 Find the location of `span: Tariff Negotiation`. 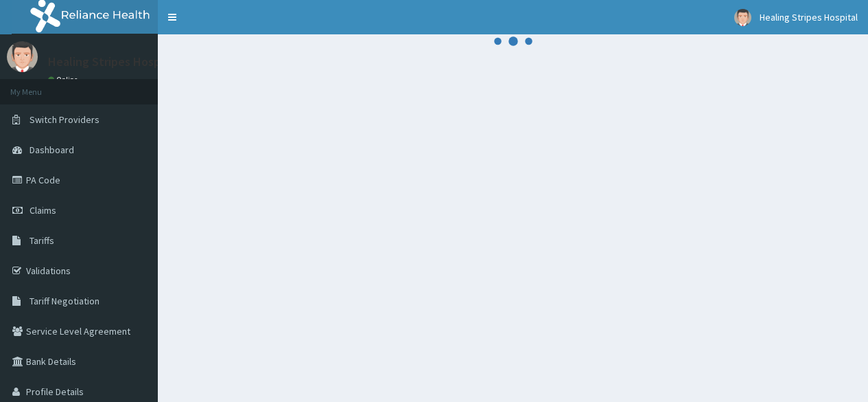

span: Tariff Negotiation is located at coordinates (65, 301).